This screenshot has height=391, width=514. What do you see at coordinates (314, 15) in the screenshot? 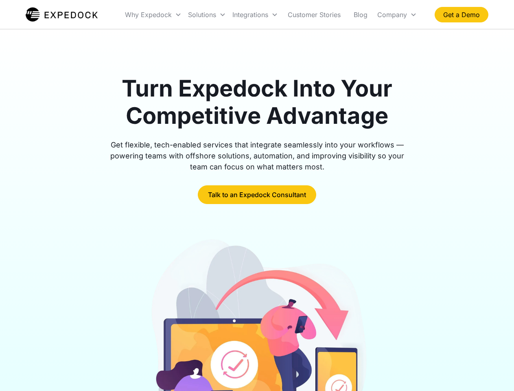
I see `a: Customer Stories` at bounding box center [314, 15].